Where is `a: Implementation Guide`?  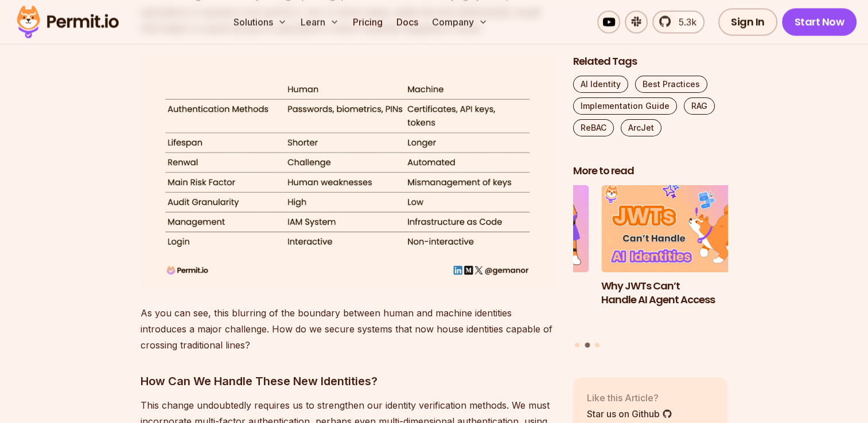 a: Implementation Guide is located at coordinates (624, 107).